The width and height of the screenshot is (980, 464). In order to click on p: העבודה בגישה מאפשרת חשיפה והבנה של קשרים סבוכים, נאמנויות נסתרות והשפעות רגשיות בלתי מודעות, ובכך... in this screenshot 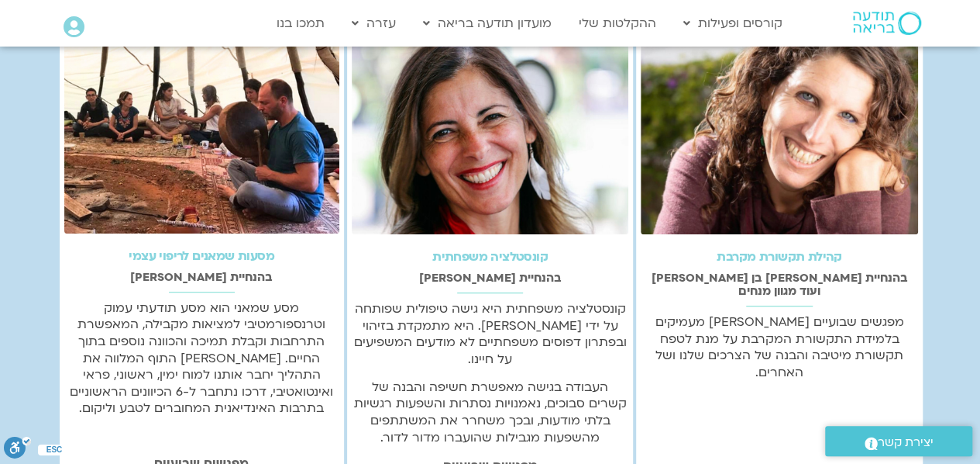, I will do `click(489, 413)`.